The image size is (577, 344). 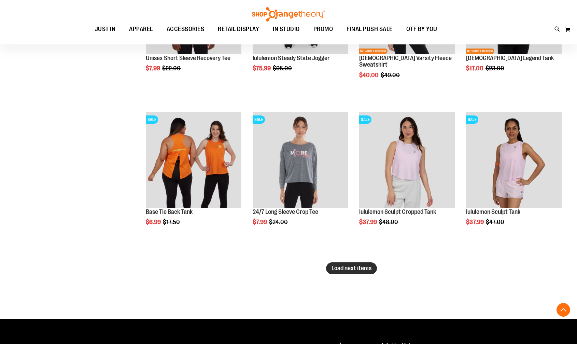 What do you see at coordinates (172, 222) in the screenshot?
I see `span: $17.50` at bounding box center [172, 222].